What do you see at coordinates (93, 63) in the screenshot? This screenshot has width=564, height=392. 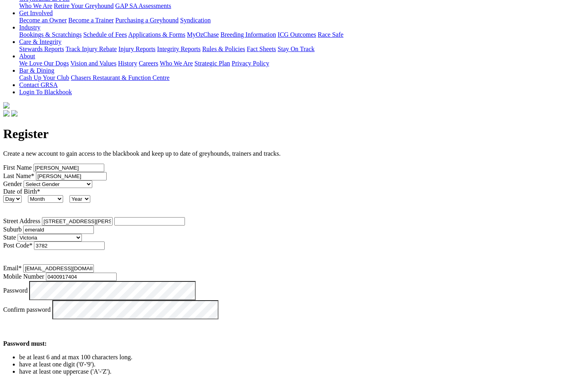 I see `a: Vision and Values` at bounding box center [93, 63].